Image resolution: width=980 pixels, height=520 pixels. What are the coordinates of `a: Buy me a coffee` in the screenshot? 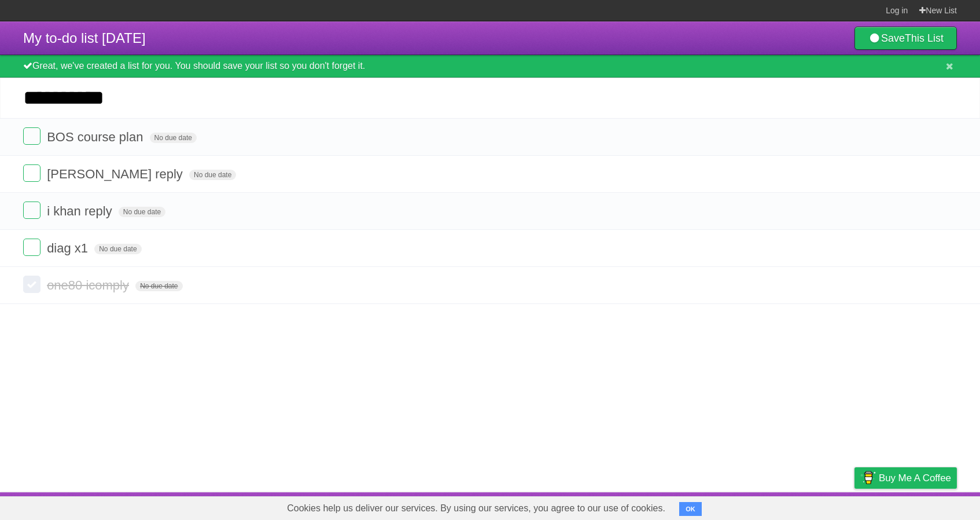 It's located at (905, 478).